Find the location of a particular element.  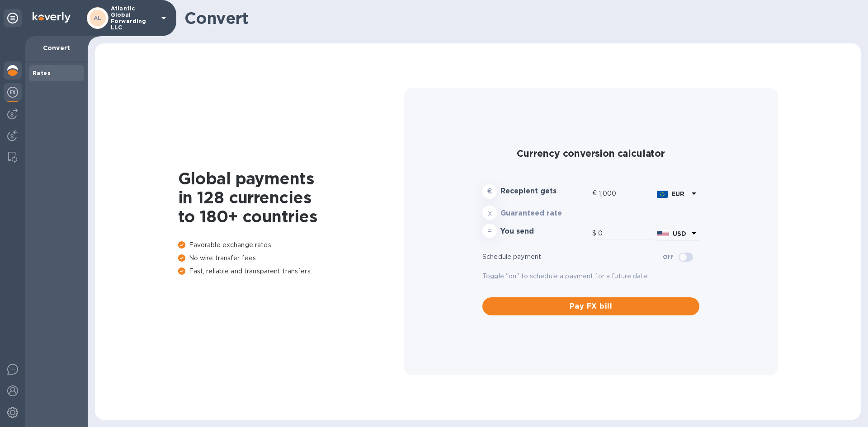

b: USD is located at coordinates (680, 233).